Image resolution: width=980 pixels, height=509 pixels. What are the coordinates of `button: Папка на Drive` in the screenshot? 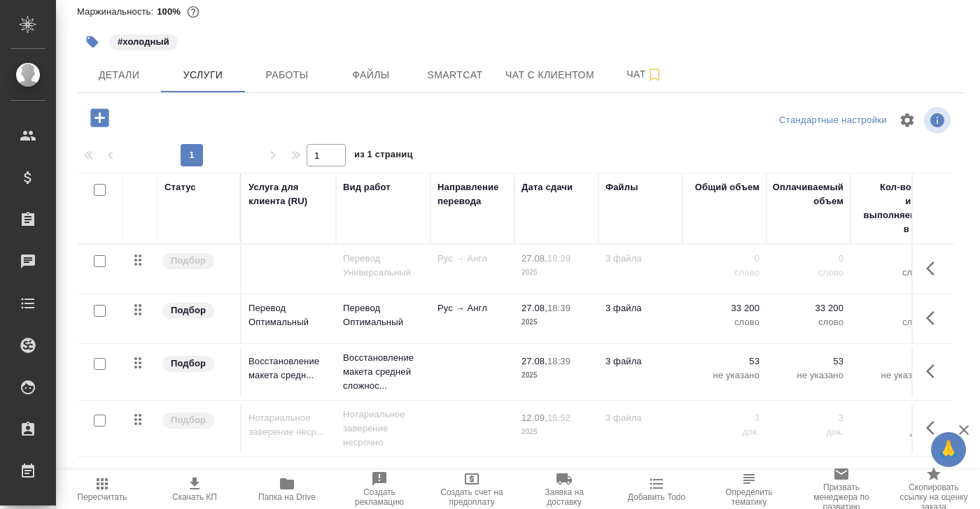 It's located at (287, 490).